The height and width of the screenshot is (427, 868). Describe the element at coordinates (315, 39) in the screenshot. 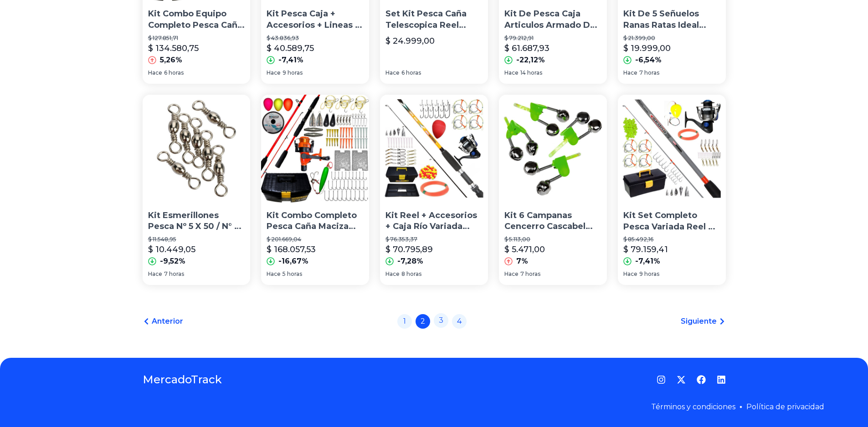

I see `p: $ 43.836,93` at that location.